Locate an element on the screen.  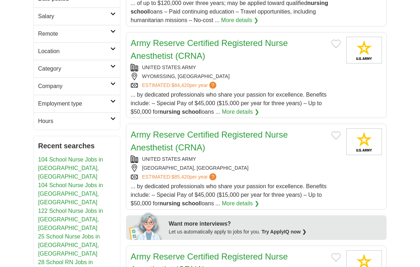
span: $85,420 is located at coordinates (180, 176).